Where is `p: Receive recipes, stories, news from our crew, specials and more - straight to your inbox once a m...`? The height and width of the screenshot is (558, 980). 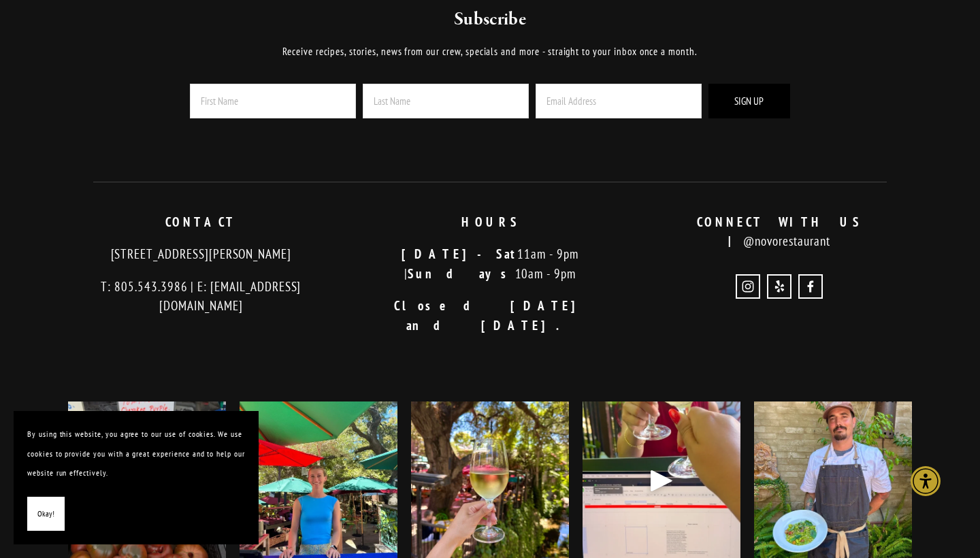 p: Receive recipes, stories, news from our crew, specials and more - straight to your inbox once a m... is located at coordinates (490, 52).